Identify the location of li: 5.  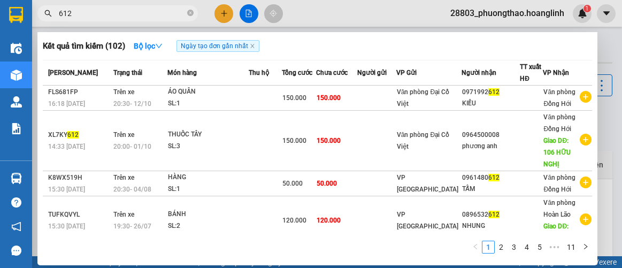
(539, 247).